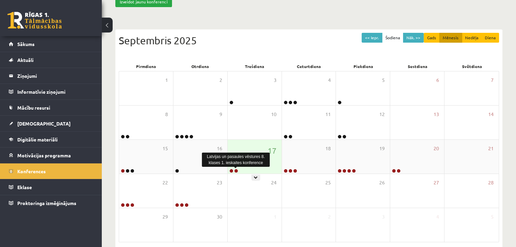 The width and height of the screenshot is (516, 247). I want to click on span: 6, so click(437, 80).